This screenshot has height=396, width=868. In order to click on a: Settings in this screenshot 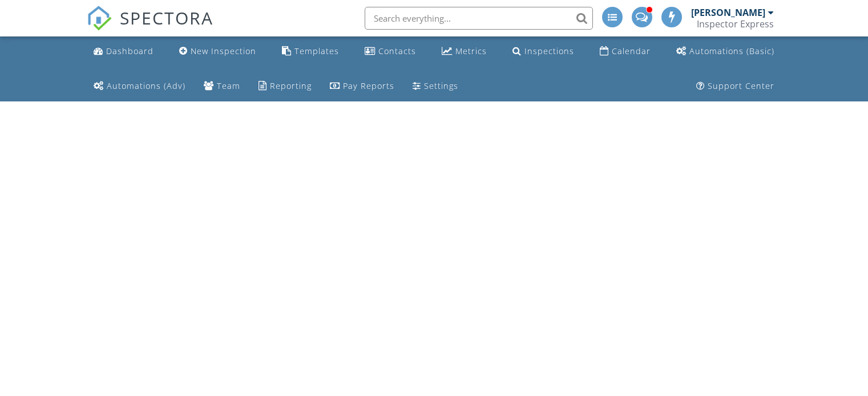, I will do `click(435, 86)`.